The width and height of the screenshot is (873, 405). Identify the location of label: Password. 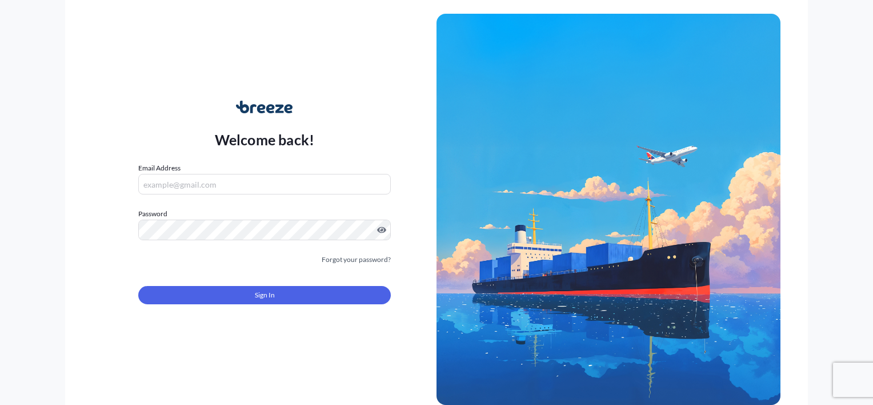
(265, 214).